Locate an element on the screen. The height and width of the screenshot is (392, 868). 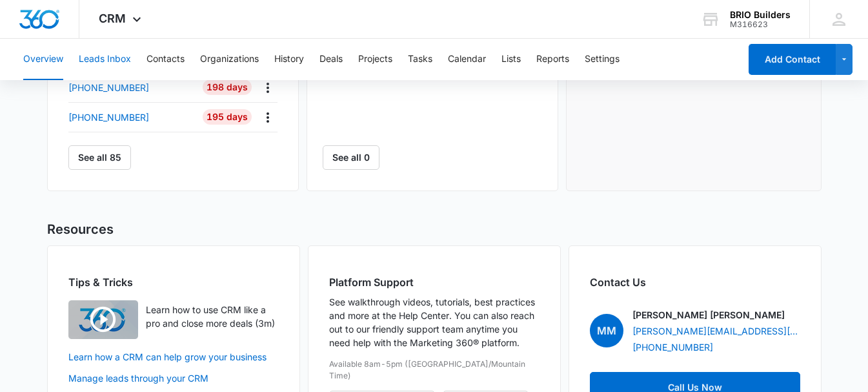
h2: Resources is located at coordinates (434, 229).